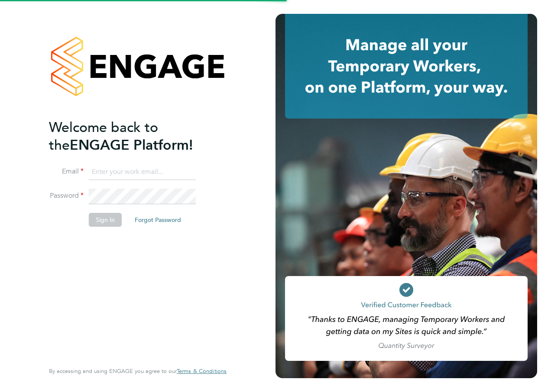 The width and height of the screenshot is (551, 392). What do you see at coordinates (66, 171) in the screenshot?
I see `label: Email` at bounding box center [66, 171].